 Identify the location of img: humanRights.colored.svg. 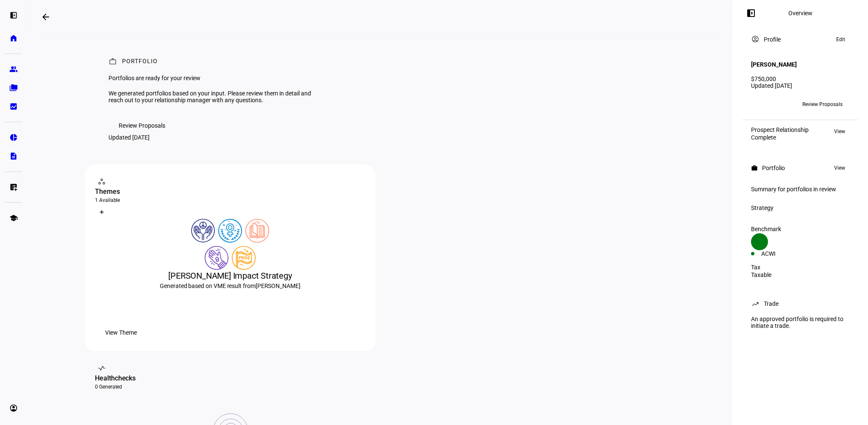
(203, 231).